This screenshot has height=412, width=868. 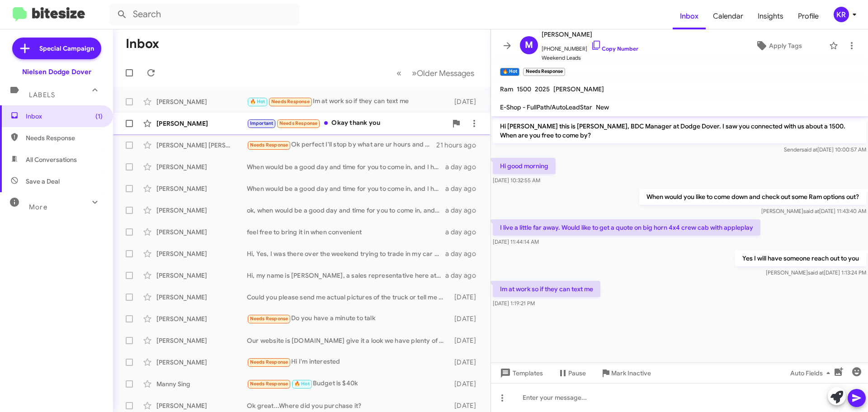 What do you see at coordinates (346, 232) in the screenshot?
I see `div: feel free to bring it in when convenient` at bounding box center [346, 232].